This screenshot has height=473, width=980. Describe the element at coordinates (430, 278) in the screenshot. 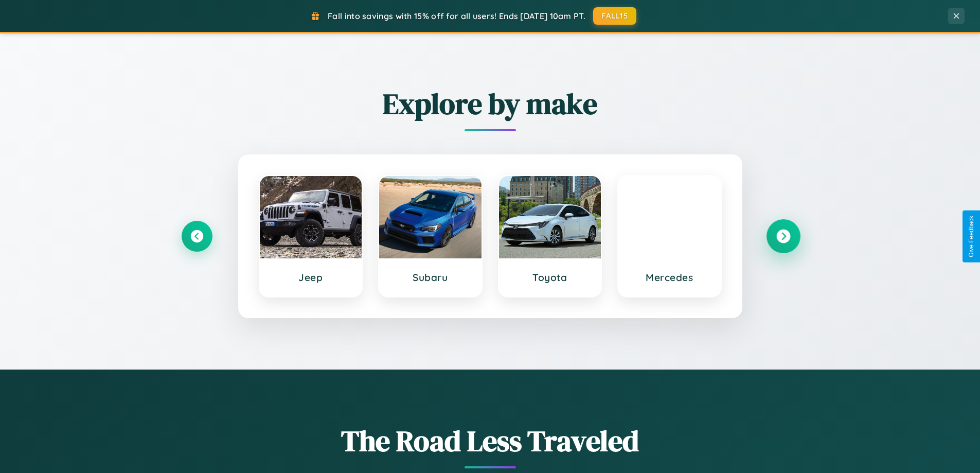

I see `h3: Subaru` at that location.